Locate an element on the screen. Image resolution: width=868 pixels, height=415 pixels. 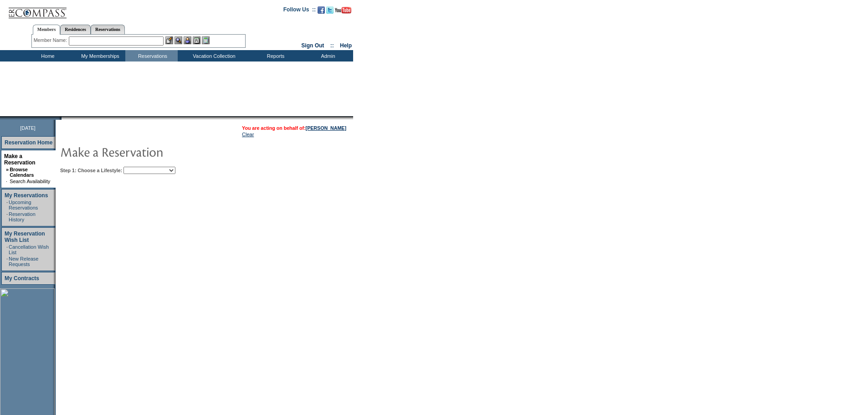
a: Members is located at coordinates (47, 29).